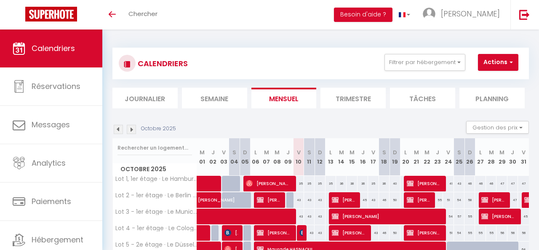  What do you see at coordinates (154, 169) in the screenshot?
I see `span: Octobre 2025` at bounding box center [154, 169].